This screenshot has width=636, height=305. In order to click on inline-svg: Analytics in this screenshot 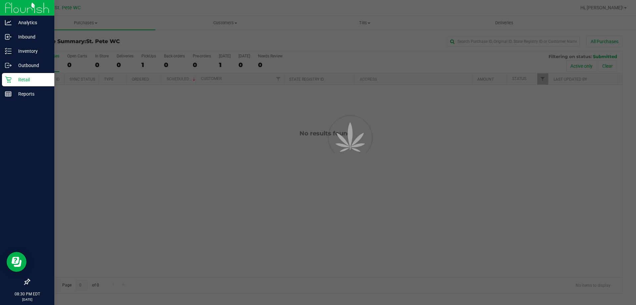, I will do `click(8, 23)`.